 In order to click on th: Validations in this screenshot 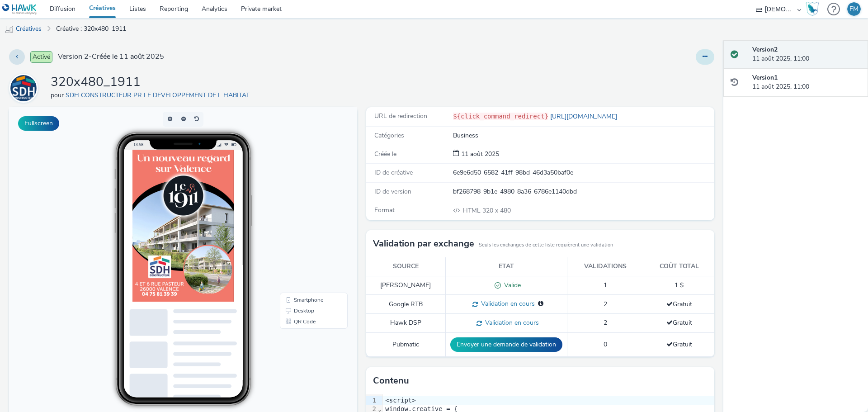, I will do `click(605, 267)`.